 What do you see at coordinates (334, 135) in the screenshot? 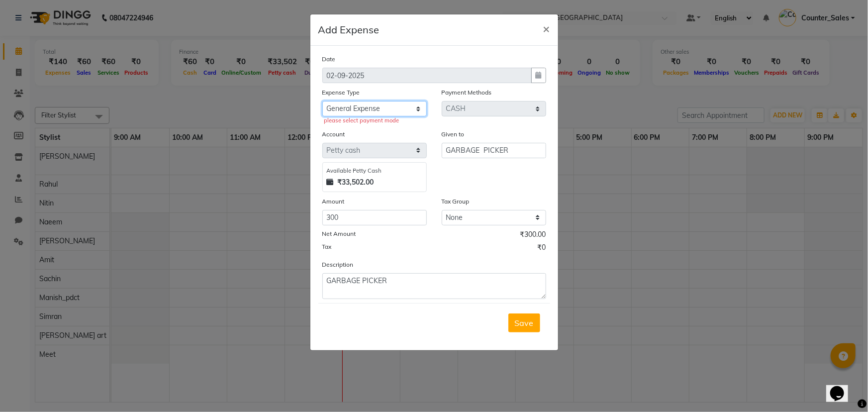
I see `label: Account` at bounding box center [334, 135].